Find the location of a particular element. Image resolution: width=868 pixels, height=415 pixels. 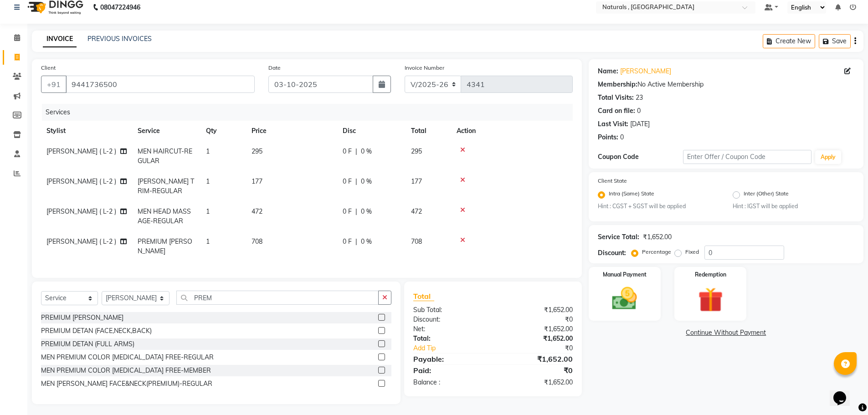

div: Sub Total: is located at coordinates (450, 310).